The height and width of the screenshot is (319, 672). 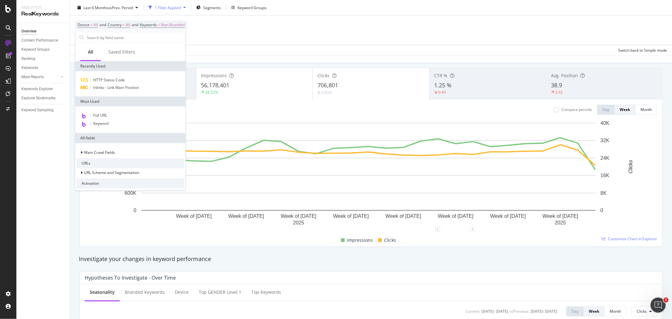 What do you see at coordinates (43, 98) in the screenshot?
I see `a: Explorer Bookmarks` at bounding box center [43, 98].